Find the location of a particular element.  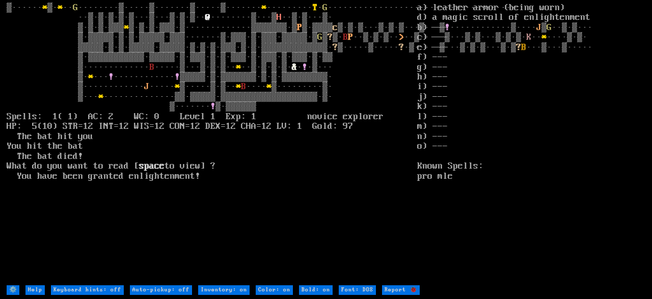

input: Bold: on is located at coordinates (316, 290).